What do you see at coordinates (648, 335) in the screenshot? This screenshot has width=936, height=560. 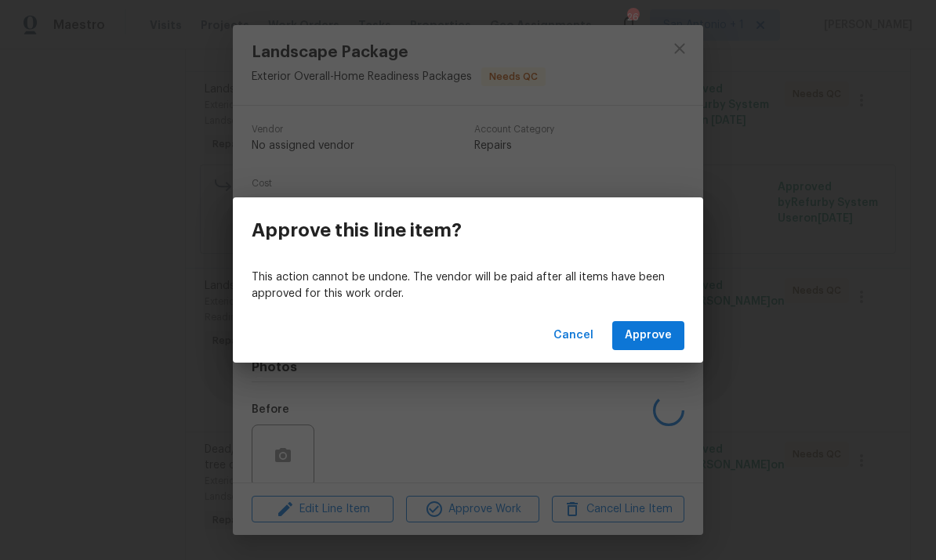 I see `span: Approve` at bounding box center [648, 335].